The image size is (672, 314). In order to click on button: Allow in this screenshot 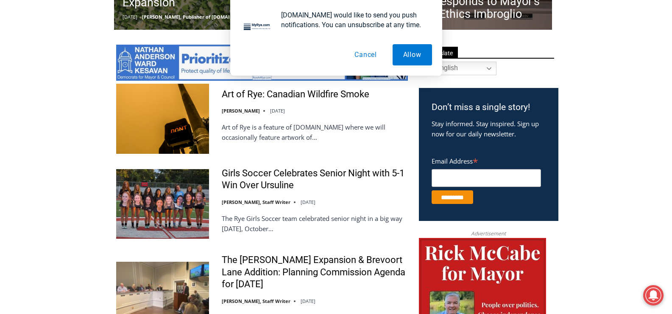, I will do `click(412, 55)`.